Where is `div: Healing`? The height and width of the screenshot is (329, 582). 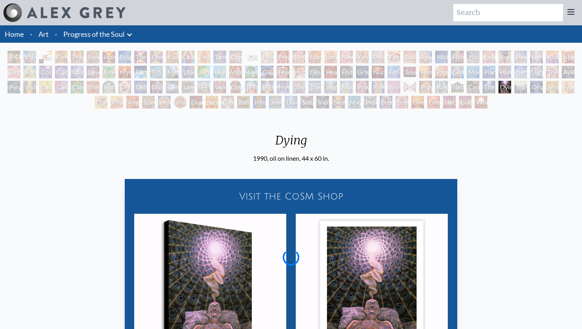 div: Healing is located at coordinates (521, 57).